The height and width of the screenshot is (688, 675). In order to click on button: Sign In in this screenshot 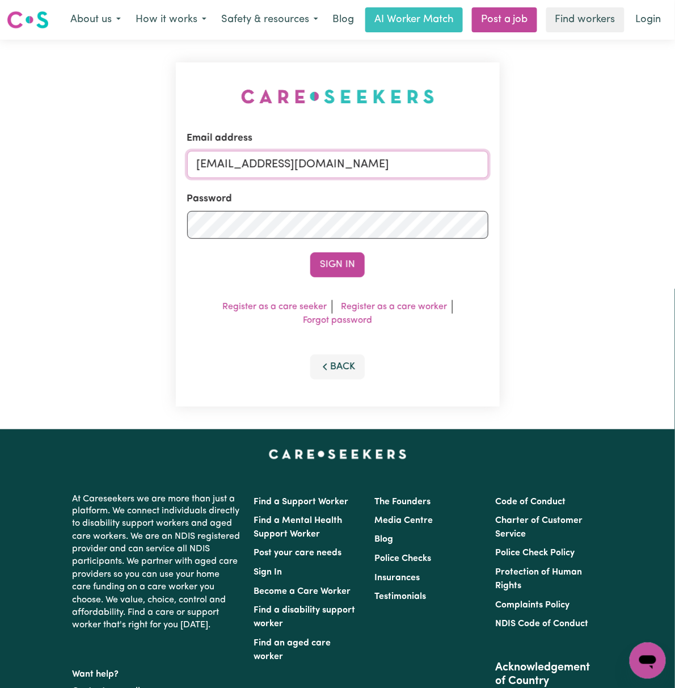, I will do `click(337, 265)`.